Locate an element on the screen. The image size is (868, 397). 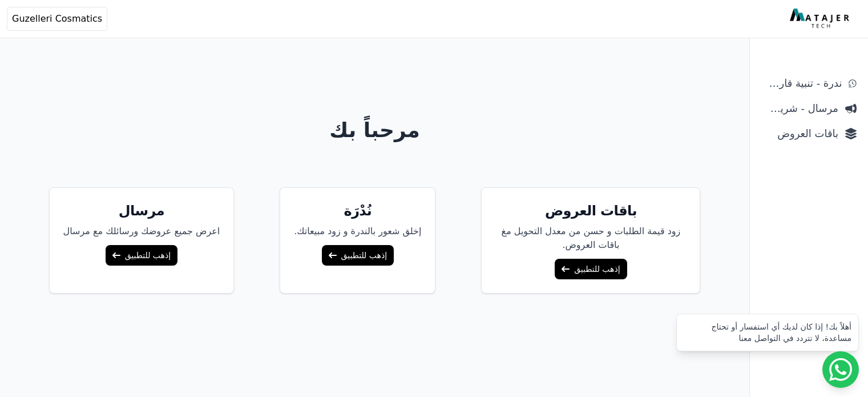
div: أهلاً بك! إذا كان لديك أي استفسار أو تحتاج مساعدة، لا تتردد في التواصل معنا is located at coordinates (768, 332).